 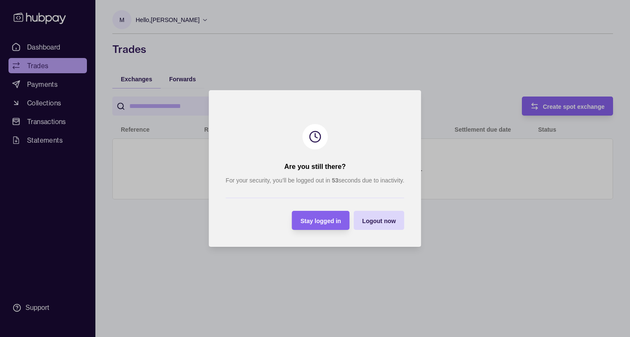 I want to click on button: Stay logged in, so click(x=321, y=220).